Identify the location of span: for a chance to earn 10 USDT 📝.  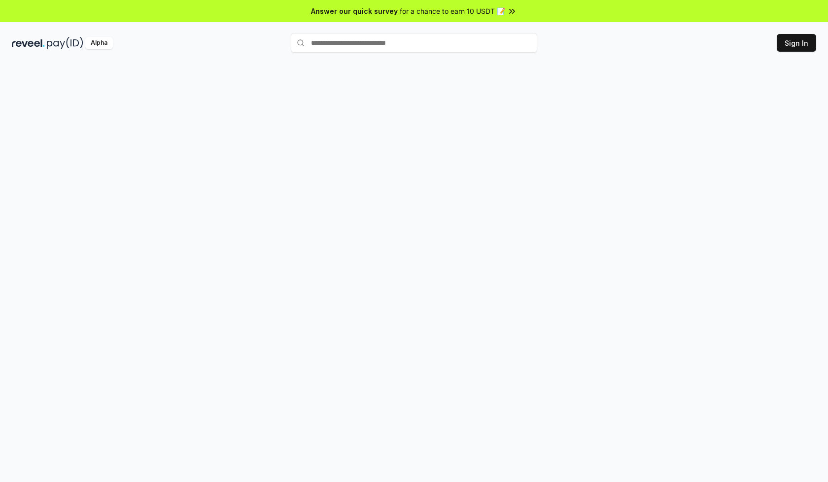
(452, 11).